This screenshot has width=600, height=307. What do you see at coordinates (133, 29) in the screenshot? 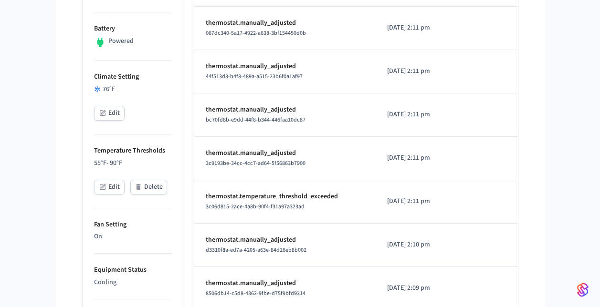
I see `p: Battery` at bounding box center [133, 29].